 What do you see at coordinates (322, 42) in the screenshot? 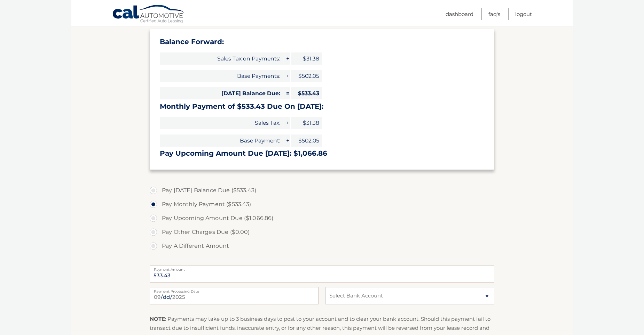
I see `h3: Balance Forward:` at bounding box center [322, 42].